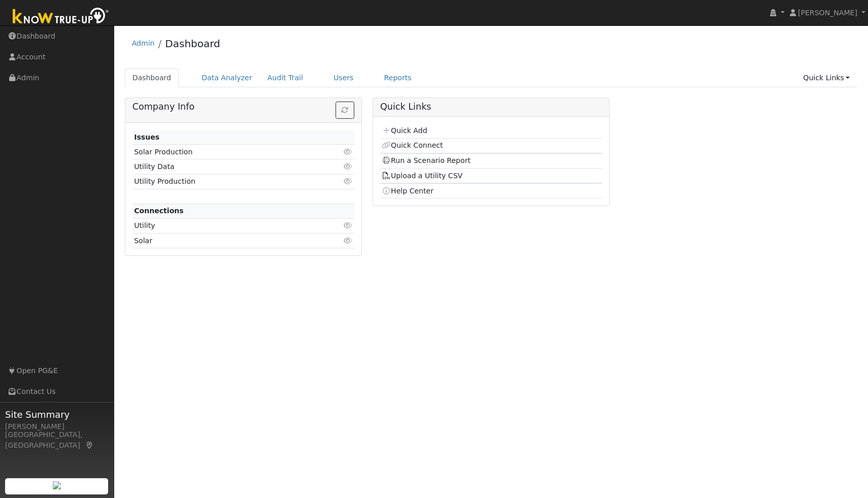 The image size is (868, 498). I want to click on strong: Connections, so click(158, 210).